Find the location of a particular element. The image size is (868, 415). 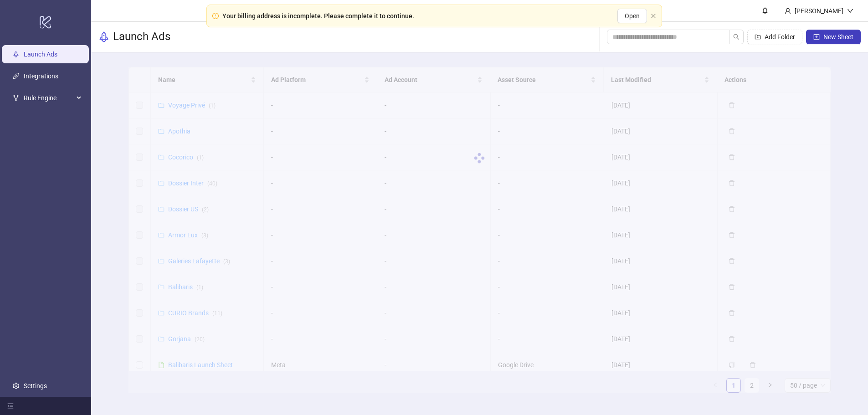

a: Integrations is located at coordinates (41, 76).